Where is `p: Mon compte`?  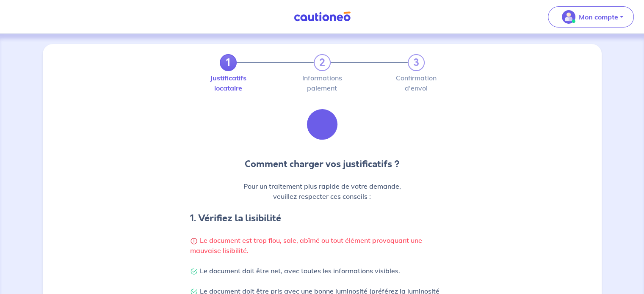
p: Mon compte is located at coordinates (598, 17).